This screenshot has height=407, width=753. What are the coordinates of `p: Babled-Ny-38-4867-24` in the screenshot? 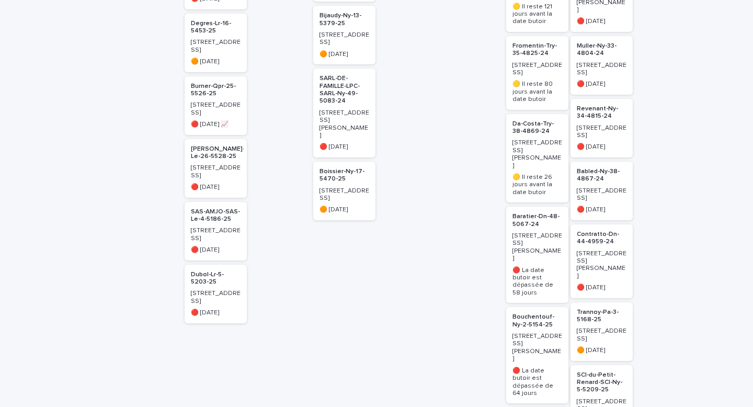 It's located at (601, 175).